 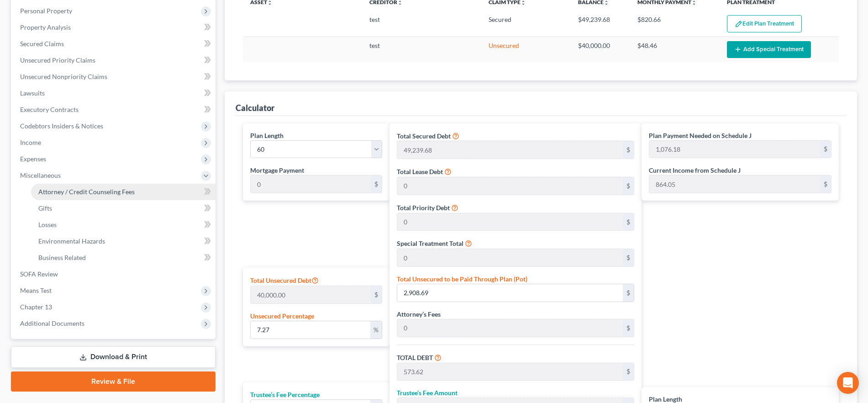 I want to click on a: SOFA Review, so click(x=114, y=274).